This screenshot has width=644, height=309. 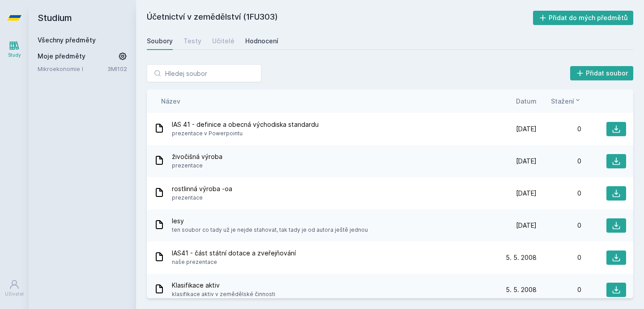 I want to click on span: živočišná výroba, so click(x=197, y=157).